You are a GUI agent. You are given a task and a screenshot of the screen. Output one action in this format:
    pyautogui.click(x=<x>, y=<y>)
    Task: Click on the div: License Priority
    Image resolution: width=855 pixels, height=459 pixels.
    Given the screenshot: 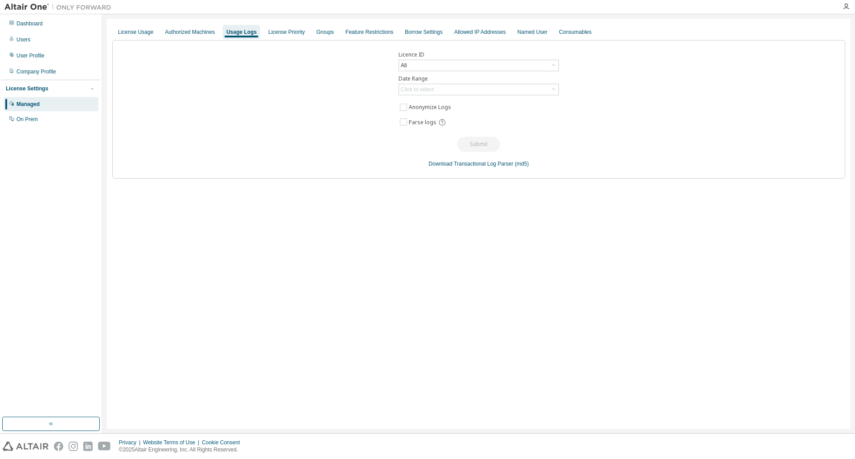 What is the action you would take?
    pyautogui.click(x=286, y=32)
    